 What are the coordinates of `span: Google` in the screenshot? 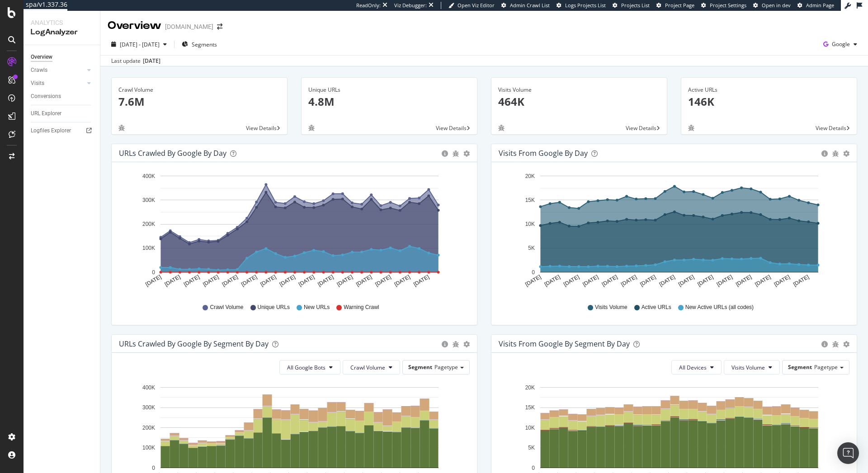 It's located at (841, 44).